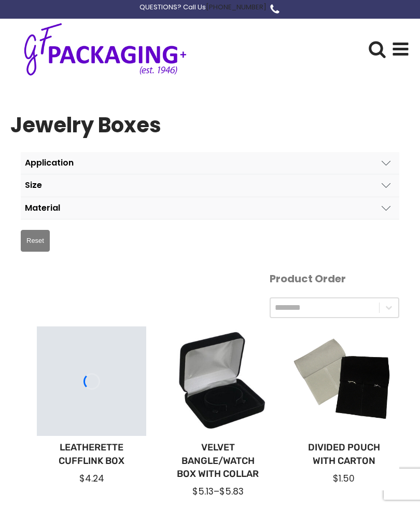  Describe the element at coordinates (343, 454) in the screenshot. I see `a: Divided Pouch with Carton` at that location.